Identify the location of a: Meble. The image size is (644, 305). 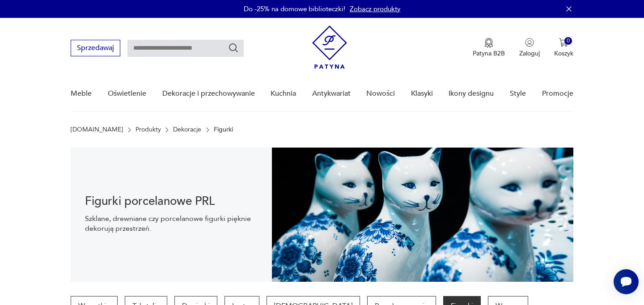
(81, 94).